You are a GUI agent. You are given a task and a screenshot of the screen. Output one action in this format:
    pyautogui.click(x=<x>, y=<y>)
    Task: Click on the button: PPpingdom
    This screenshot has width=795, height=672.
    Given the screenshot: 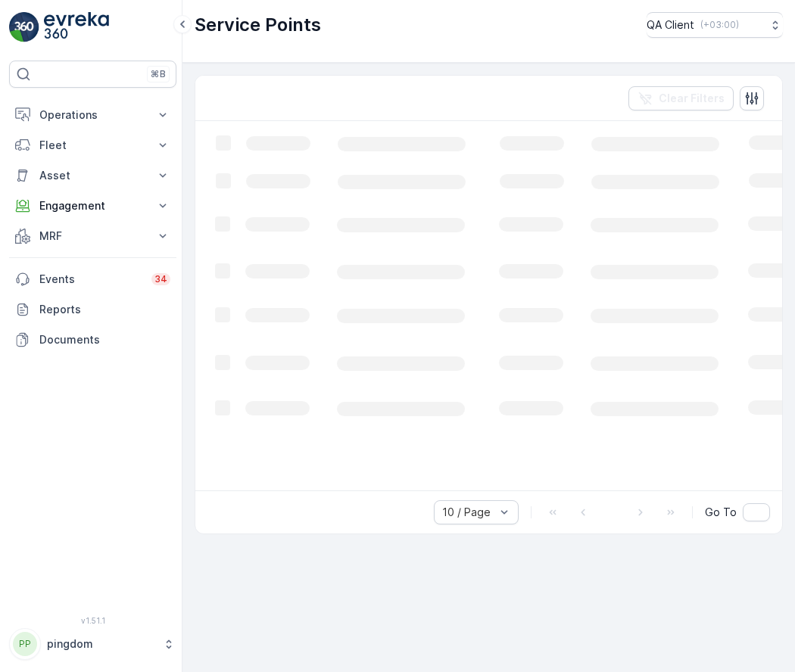 What is the action you would take?
    pyautogui.click(x=92, y=644)
    